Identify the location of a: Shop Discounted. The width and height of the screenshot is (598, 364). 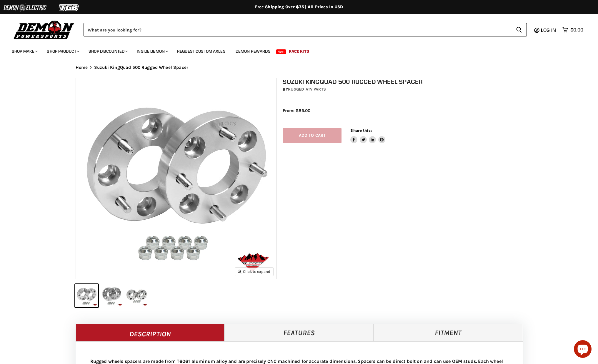
(107, 51).